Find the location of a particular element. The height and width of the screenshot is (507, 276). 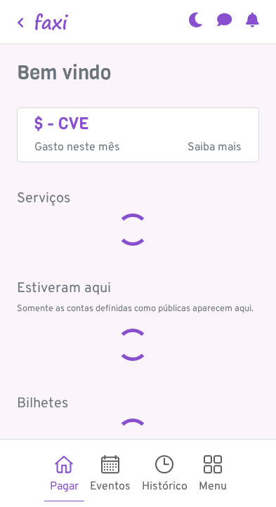

p: Gasto neste mês is located at coordinates (138, 148).